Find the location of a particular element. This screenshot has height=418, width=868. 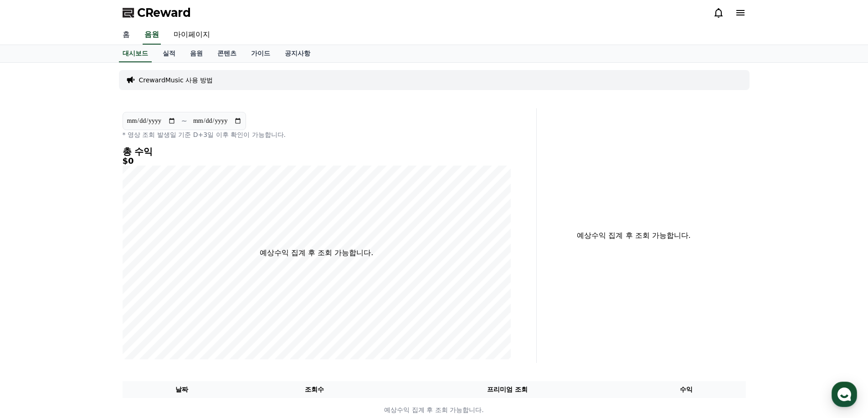

th: 날짜 is located at coordinates (182, 390).